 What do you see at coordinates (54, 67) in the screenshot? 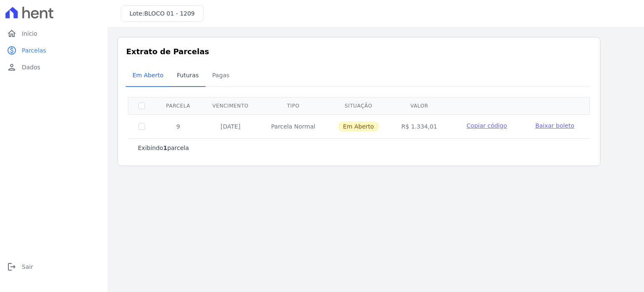
I see `a: personDados` at bounding box center [54, 67].